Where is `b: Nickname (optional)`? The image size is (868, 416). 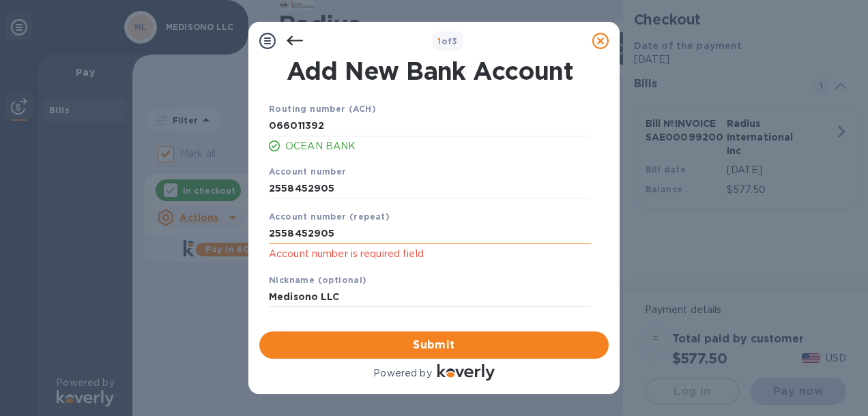 b: Nickname (optional) is located at coordinates (318, 280).